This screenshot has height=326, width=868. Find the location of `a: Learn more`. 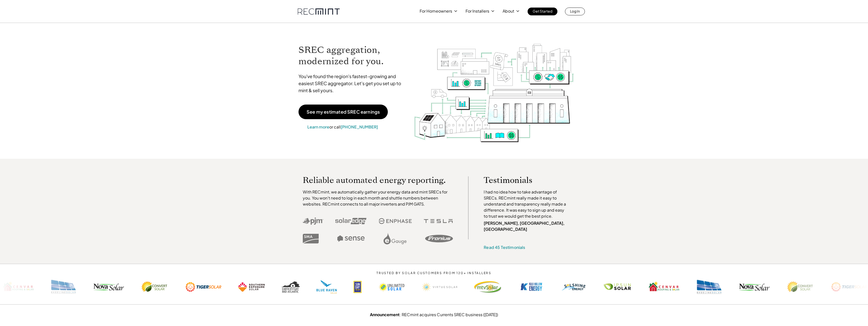

a: Learn more is located at coordinates (318, 127).